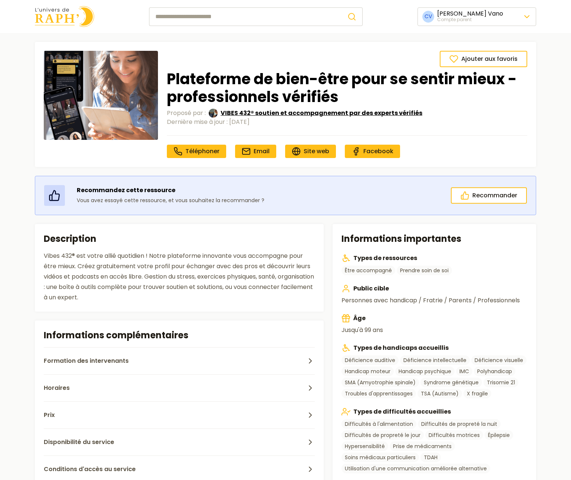 Image resolution: width=571 pixels, height=480 pixels. What do you see at coordinates (499, 435) in the screenshot?
I see `a: Épilepsie` at bounding box center [499, 435].